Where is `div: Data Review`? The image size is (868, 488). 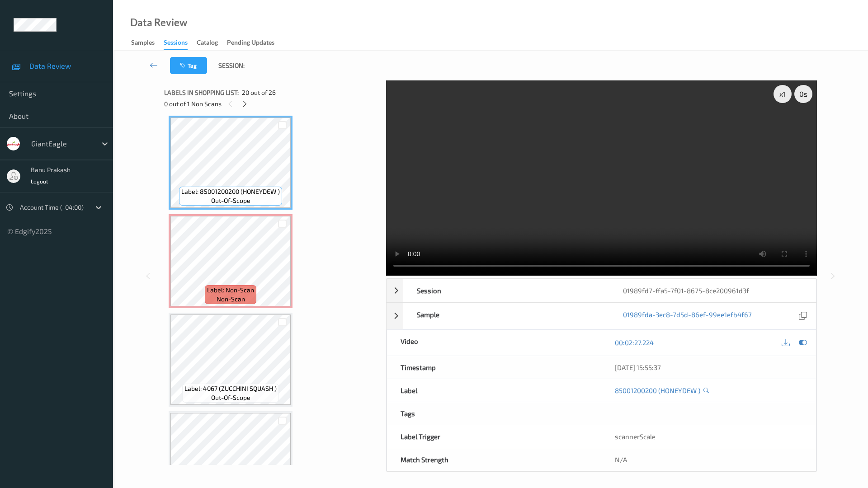 div: Data Review is located at coordinates (159, 23).